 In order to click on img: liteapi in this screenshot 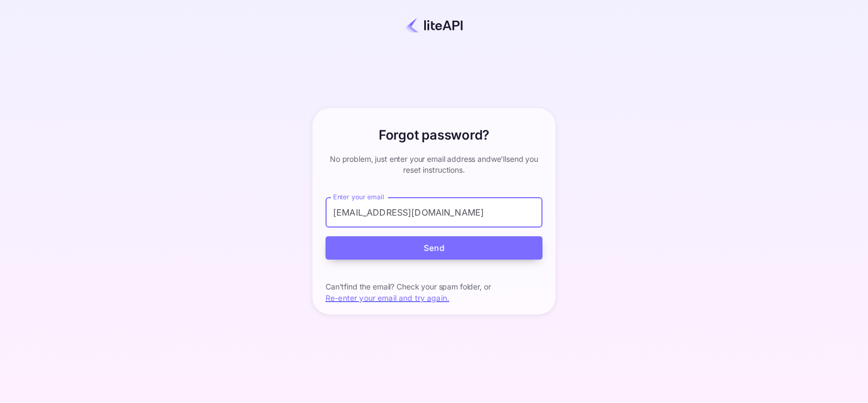, I will do `click(434, 25)`.